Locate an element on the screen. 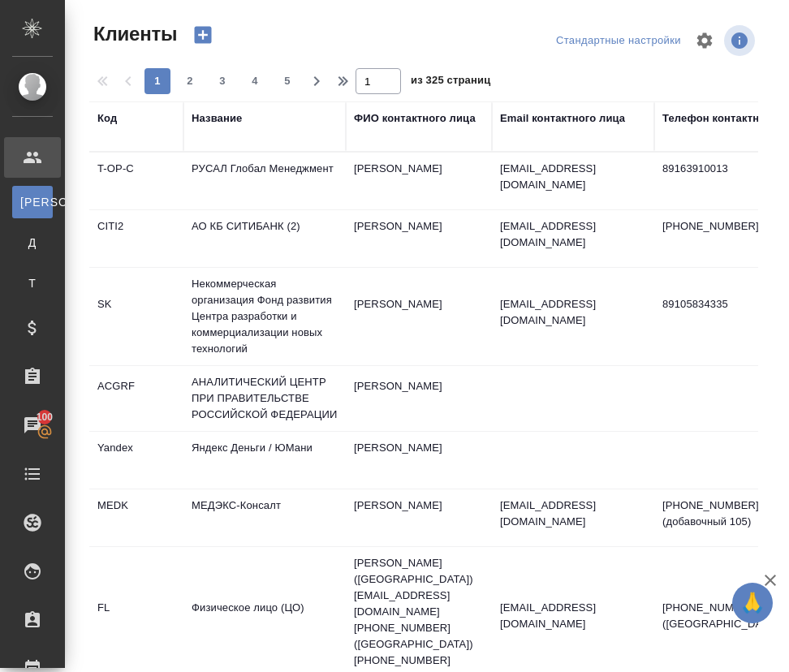  button: 2 is located at coordinates (189, 81).